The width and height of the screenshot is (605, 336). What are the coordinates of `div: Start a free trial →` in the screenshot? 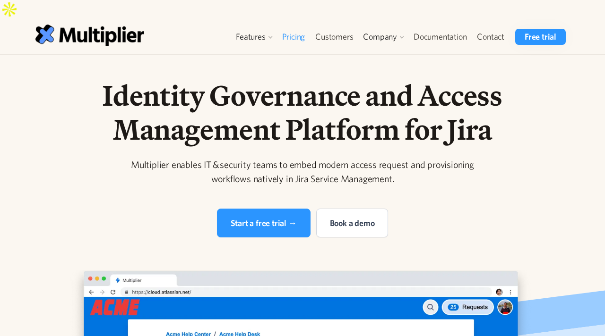 It's located at (264, 223).